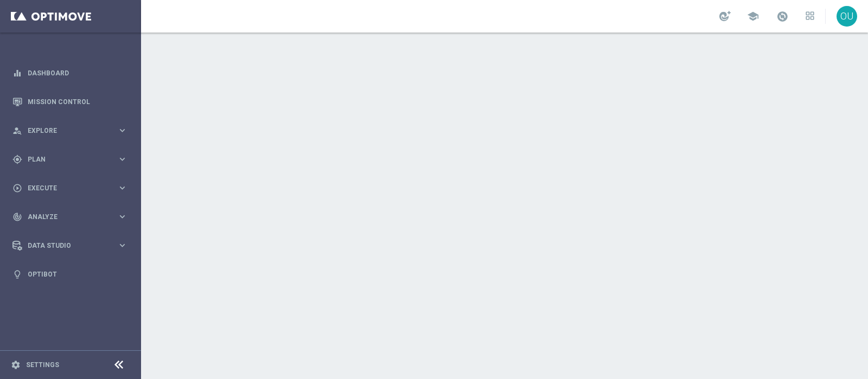  I want to click on a: Dashboard, so click(78, 73).